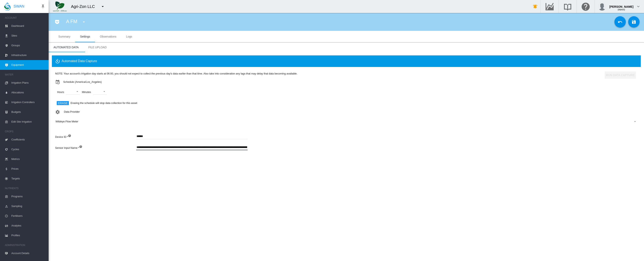  I want to click on span: Irrigation Controllers, so click(28, 102).